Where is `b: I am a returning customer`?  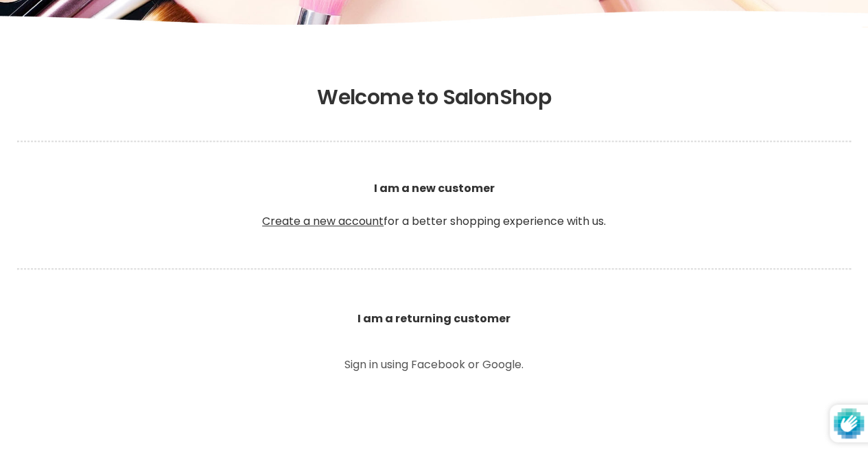 b: I am a returning customer is located at coordinates (433, 318).